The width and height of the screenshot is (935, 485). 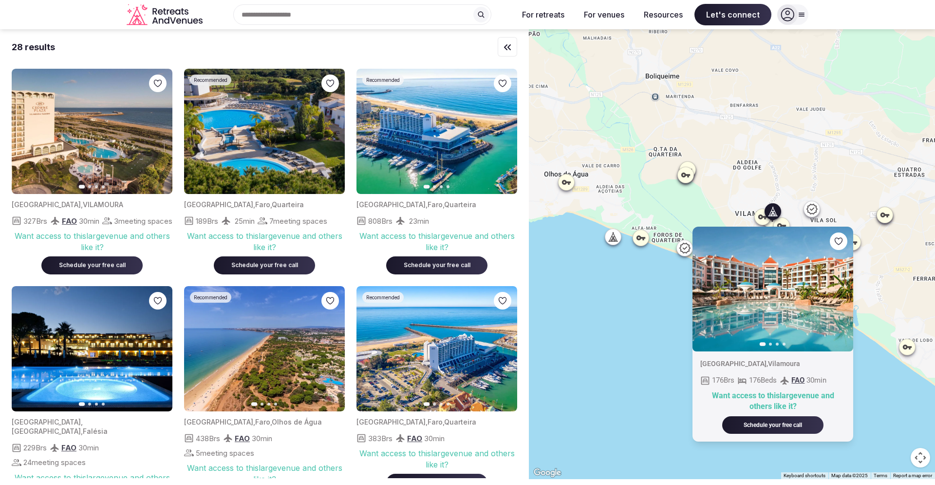 I want to click on a: Schedule your free call, so click(x=264, y=264).